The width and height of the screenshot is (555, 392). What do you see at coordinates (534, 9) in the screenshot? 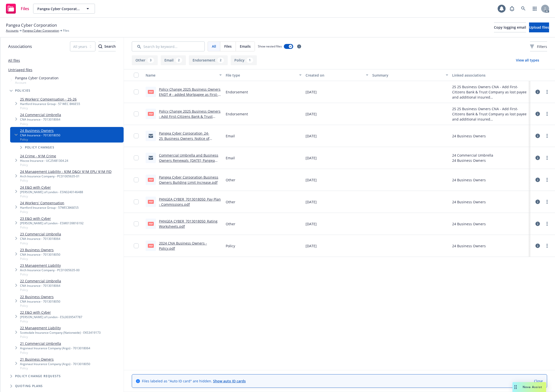
I see `a: Switch app` at bounding box center [534, 9].